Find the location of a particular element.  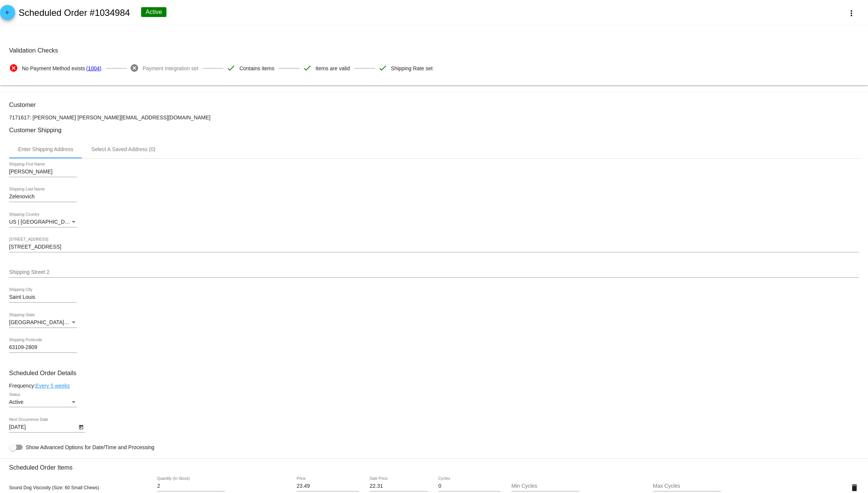

div: Active is located at coordinates (154, 12).